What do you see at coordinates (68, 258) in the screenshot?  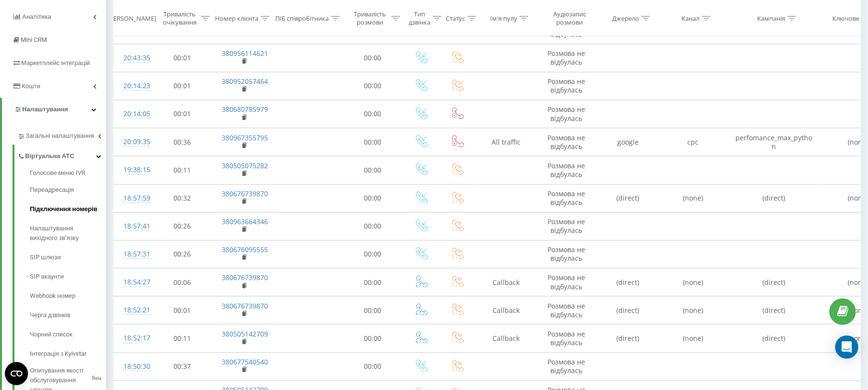 I see `a: SIP шлюзи` at bounding box center [68, 258].